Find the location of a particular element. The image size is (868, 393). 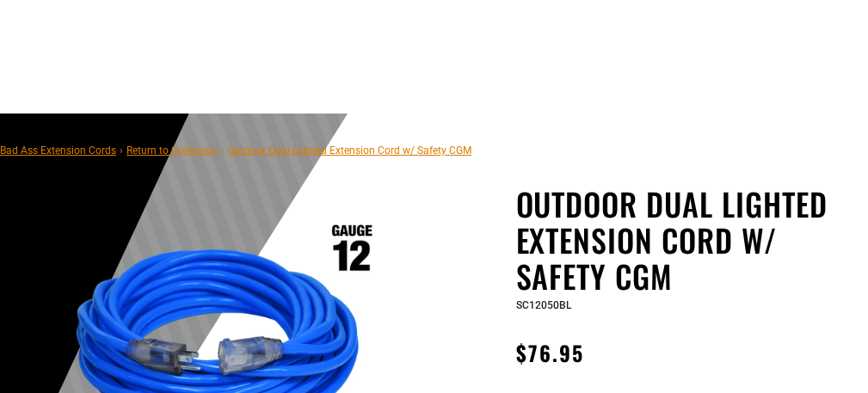

span: Outdoor Dual Lighted Extension Cord w/ Safety CGM is located at coordinates (349, 151).